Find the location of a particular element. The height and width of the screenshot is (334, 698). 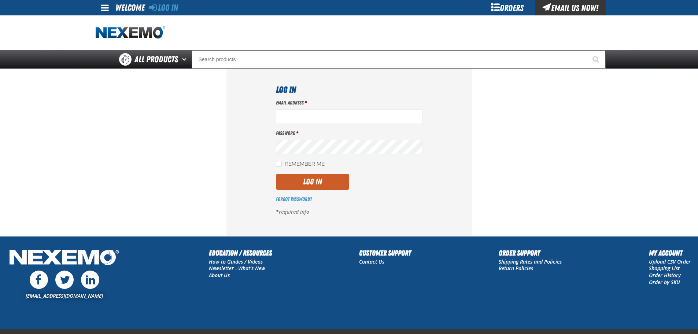

a: Upload CSV Order is located at coordinates (670, 261).